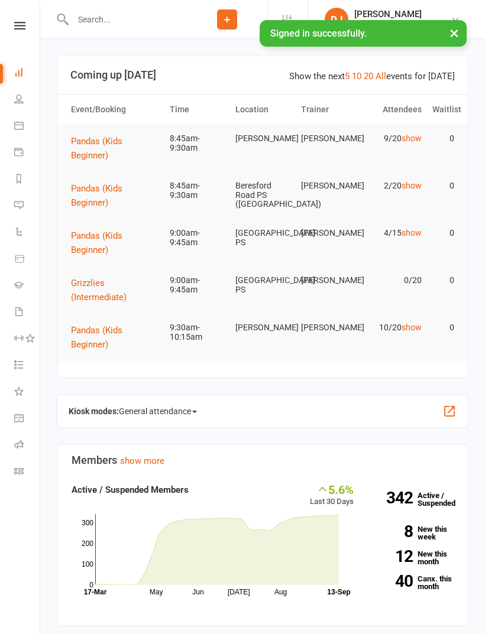  What do you see at coordinates (27, 259) in the screenshot?
I see `a: Product Sales` at bounding box center [27, 259].